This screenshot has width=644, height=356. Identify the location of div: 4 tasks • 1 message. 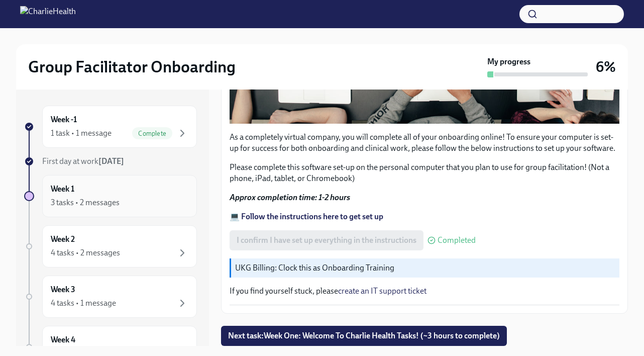
(83, 303).